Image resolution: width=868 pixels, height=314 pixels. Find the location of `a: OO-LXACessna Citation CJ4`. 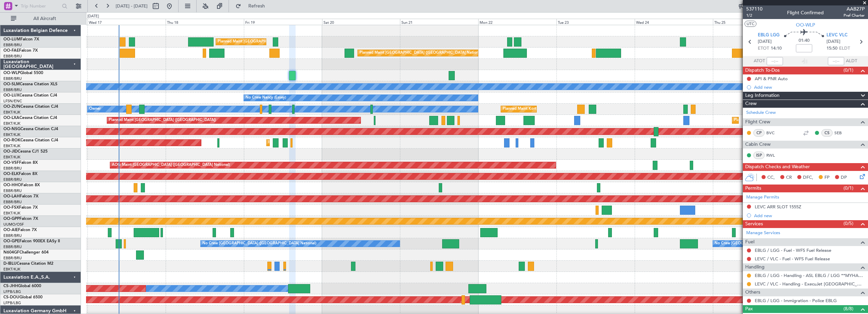

a: OO-LXACessna Citation CJ4 is located at coordinates (30, 118).